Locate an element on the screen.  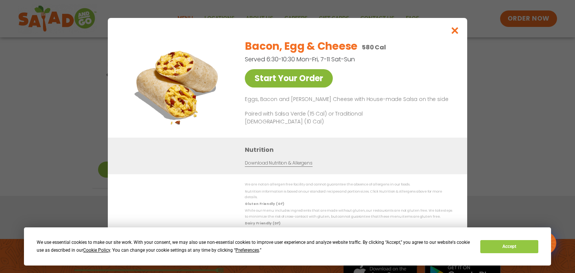
a: Start Your Order is located at coordinates (289, 78).